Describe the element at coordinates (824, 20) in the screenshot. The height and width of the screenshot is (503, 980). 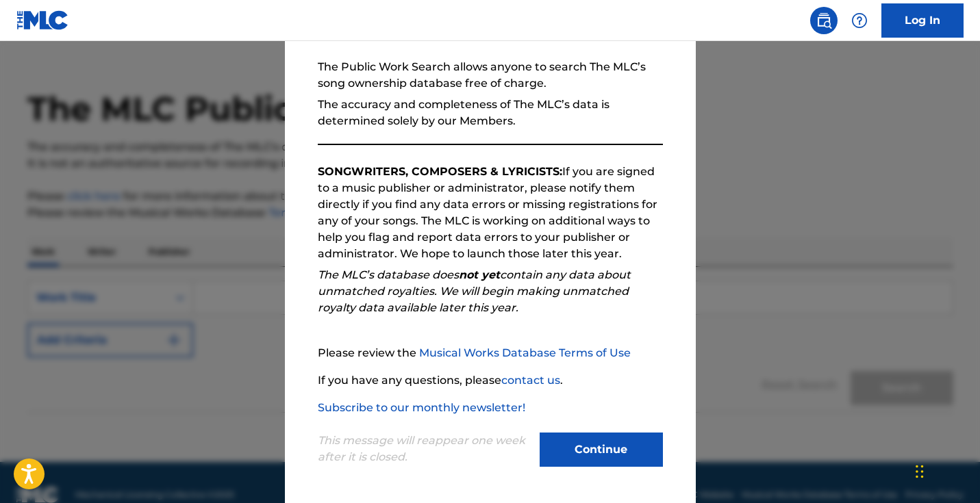
I see `a: Public Search` at that location.